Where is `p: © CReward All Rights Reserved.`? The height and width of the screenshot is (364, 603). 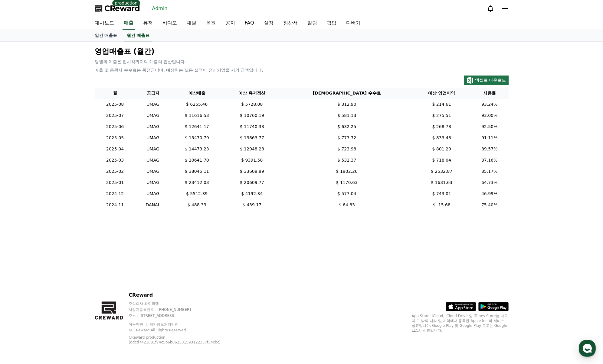 p: © CReward All Rights Reserved. is located at coordinates (182, 330).